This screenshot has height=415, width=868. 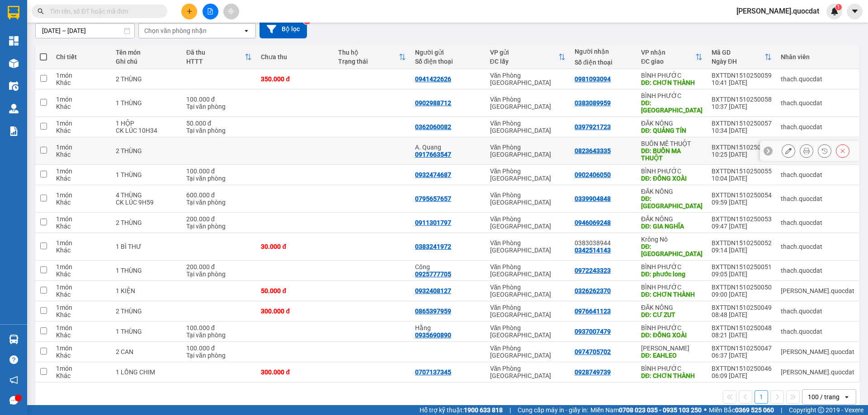 What do you see at coordinates (592, 311) in the screenshot?
I see `div: 0976641123` at bounding box center [592, 311].